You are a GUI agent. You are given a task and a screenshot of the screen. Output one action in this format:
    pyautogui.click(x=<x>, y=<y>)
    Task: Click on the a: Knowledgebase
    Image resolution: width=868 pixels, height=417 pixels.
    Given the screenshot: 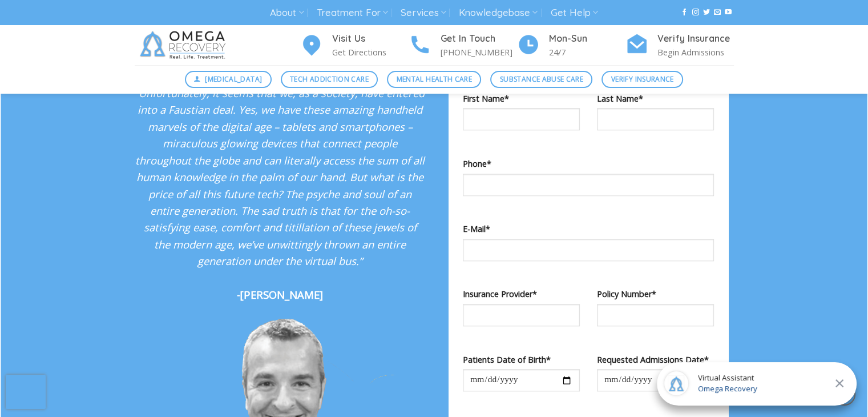 What is the action you would take?
    pyautogui.click(x=498, y=12)
    